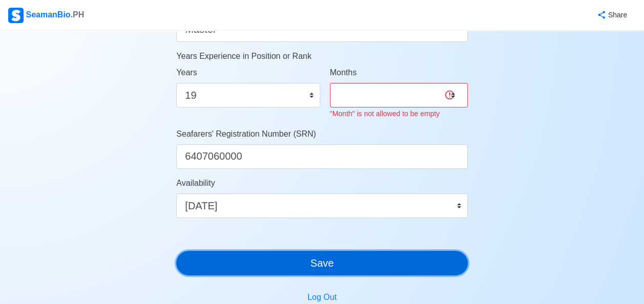  What do you see at coordinates (343, 73) in the screenshot?
I see `label: Months` at bounding box center [343, 73].